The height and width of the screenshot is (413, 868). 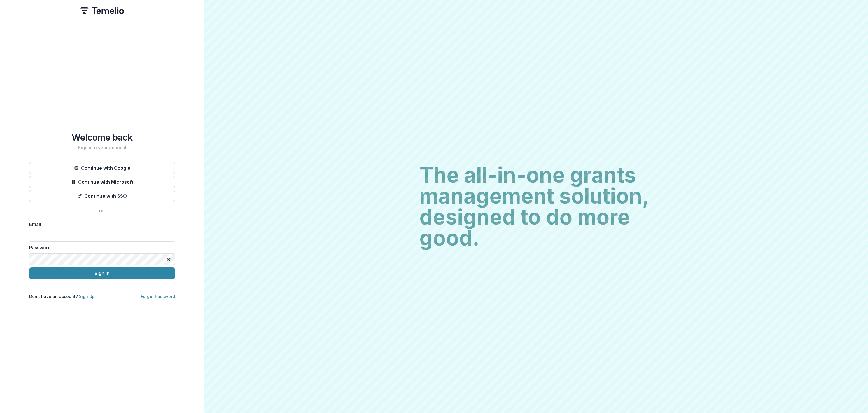 What do you see at coordinates (100, 224) in the screenshot?
I see `label: Email` at bounding box center [100, 224].